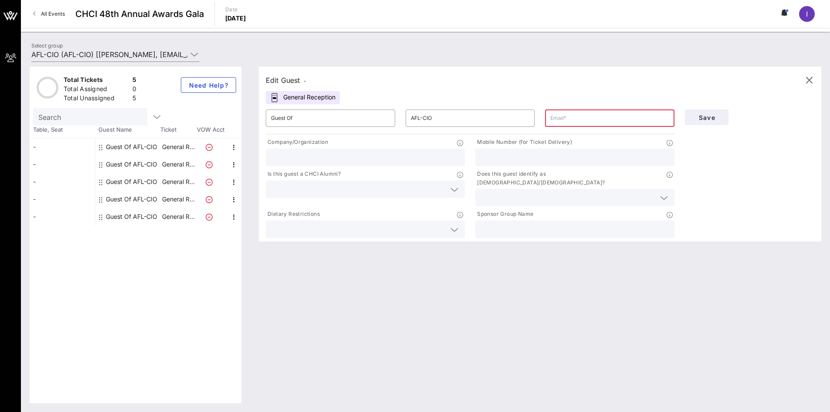  Describe the element at coordinates (208, 85) in the screenshot. I see `span: Need Help?` at that location.